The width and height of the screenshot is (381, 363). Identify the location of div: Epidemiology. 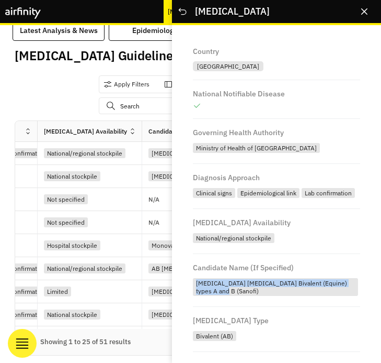
(155, 30).